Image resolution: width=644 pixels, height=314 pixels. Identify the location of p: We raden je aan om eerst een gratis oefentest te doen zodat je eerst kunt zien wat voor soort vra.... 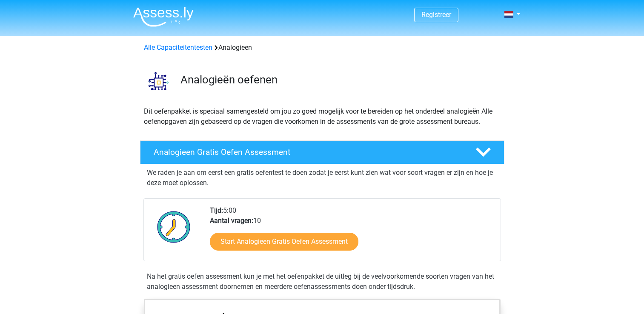
(322, 178).